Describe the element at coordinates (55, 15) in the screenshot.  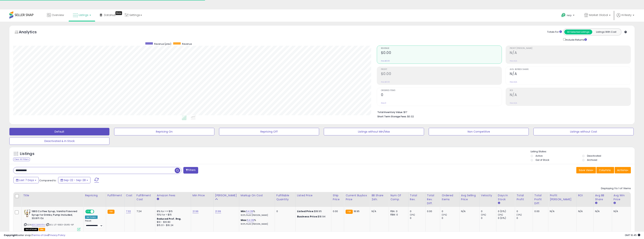
I see `a: Overview` at that location.